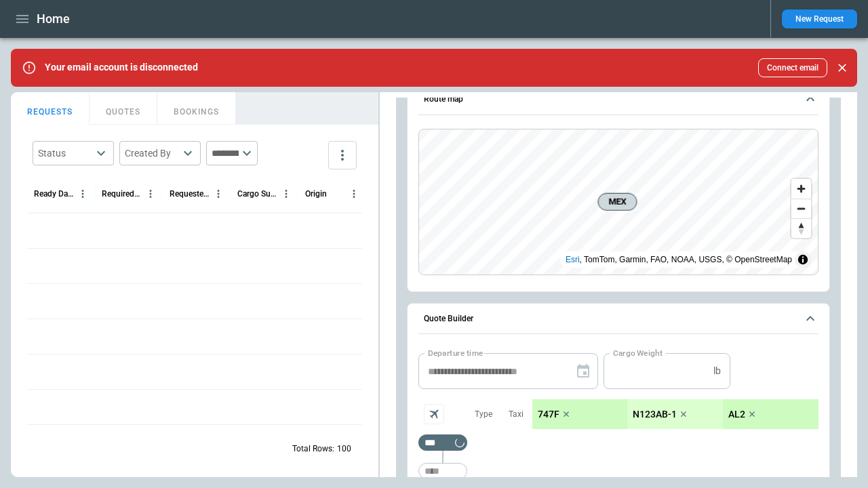 The height and width of the screenshot is (488, 868). What do you see at coordinates (121, 67) in the screenshot?
I see `p: Your email account is disconnected` at bounding box center [121, 67].